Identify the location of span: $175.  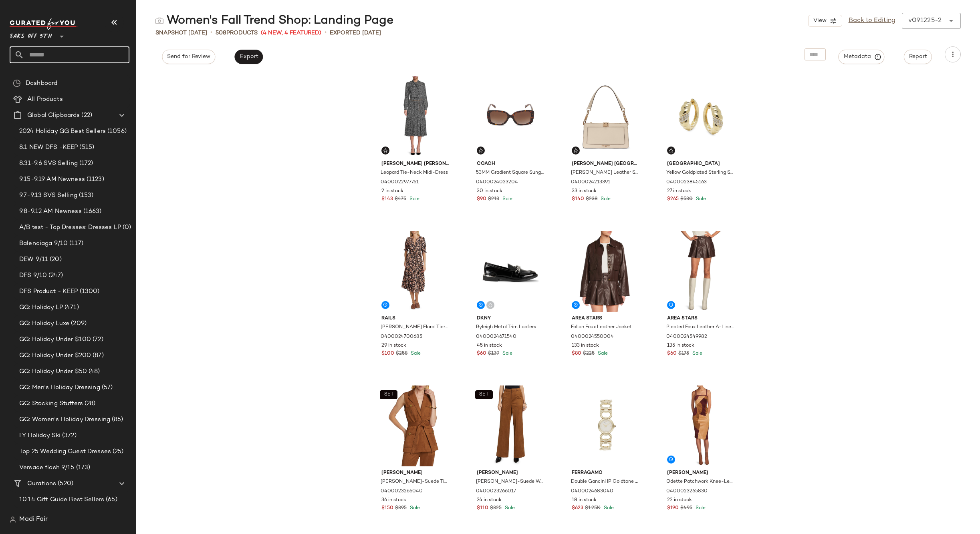
(684, 354).